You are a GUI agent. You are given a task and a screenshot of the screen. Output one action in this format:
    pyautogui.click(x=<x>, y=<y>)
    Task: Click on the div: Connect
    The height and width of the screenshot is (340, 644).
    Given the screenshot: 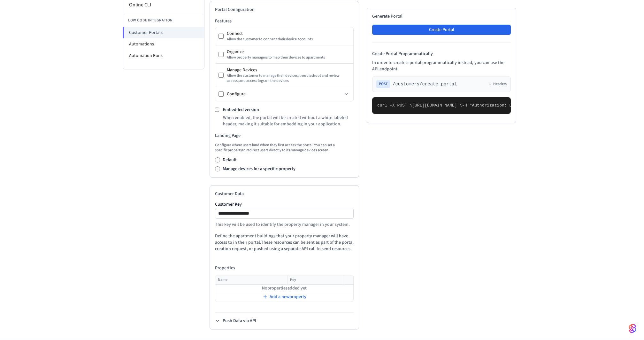 What is the action you would take?
    pyautogui.click(x=289, y=33)
    